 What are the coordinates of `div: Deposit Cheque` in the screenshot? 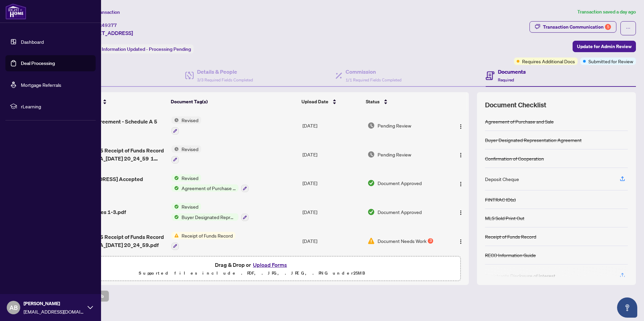 It's located at (502, 179).